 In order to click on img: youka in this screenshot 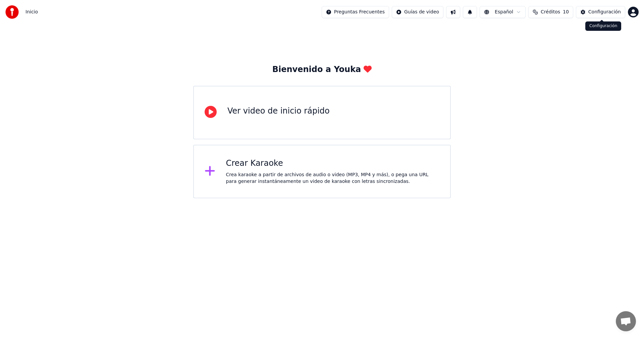, I will do `click(12, 12)`.